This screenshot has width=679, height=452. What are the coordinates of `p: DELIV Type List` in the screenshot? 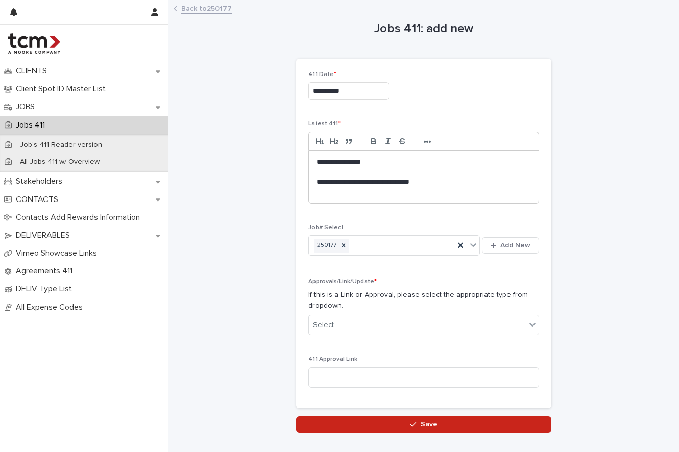 It's located at (46, 289).